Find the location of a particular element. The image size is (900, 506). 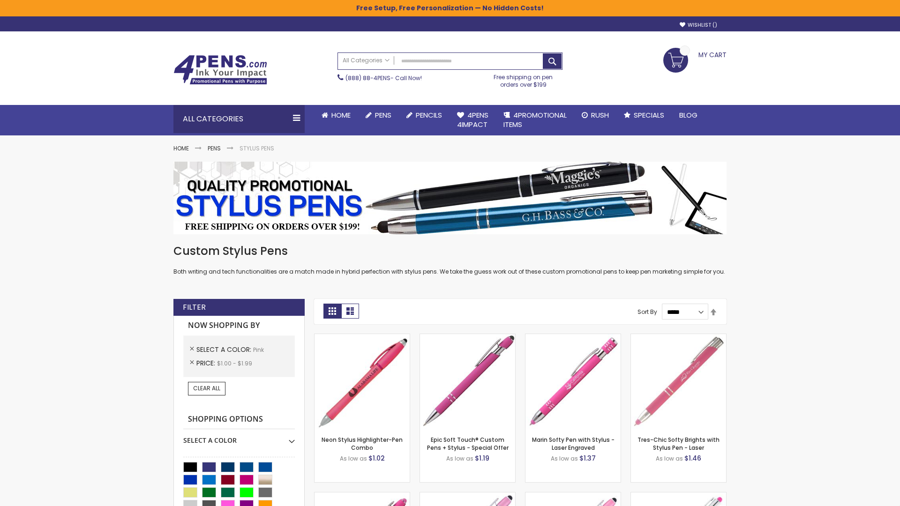

a: Neon Stylus Highlighter-Pen Combo is located at coordinates (362, 444).